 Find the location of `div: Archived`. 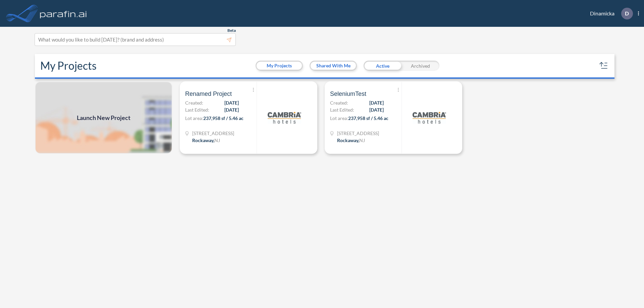

div: Archived is located at coordinates (421, 66).